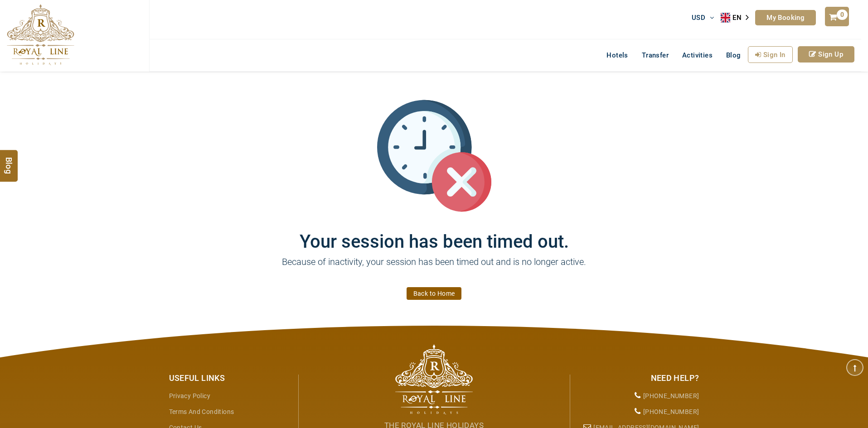  Describe the element at coordinates (435, 232) in the screenshot. I see `h1: Your session has been timed out.` at that location.